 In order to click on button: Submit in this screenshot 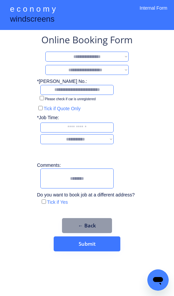, I will do `click(87, 244)`.